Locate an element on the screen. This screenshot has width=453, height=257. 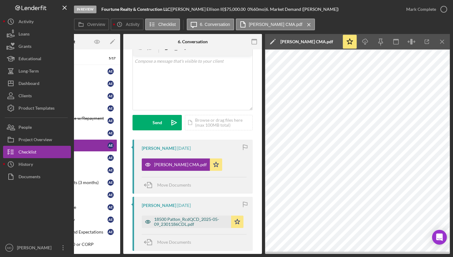
div: Project Overview is located at coordinates (35, 140).